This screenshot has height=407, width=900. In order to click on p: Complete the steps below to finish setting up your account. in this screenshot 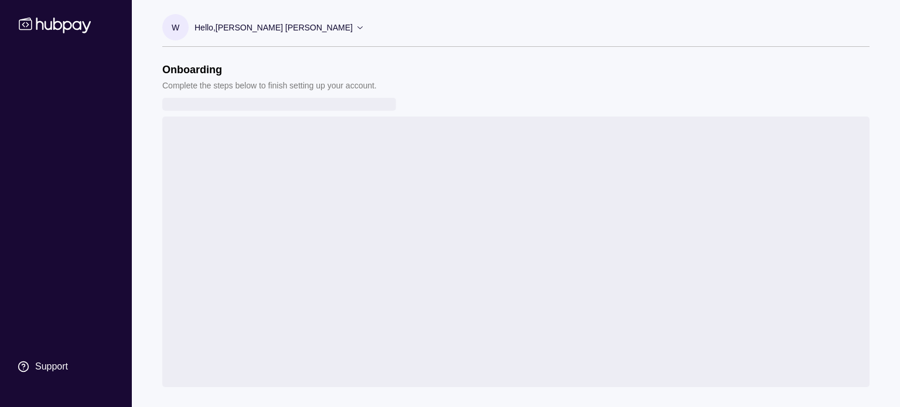, I will do `click(269, 86)`.